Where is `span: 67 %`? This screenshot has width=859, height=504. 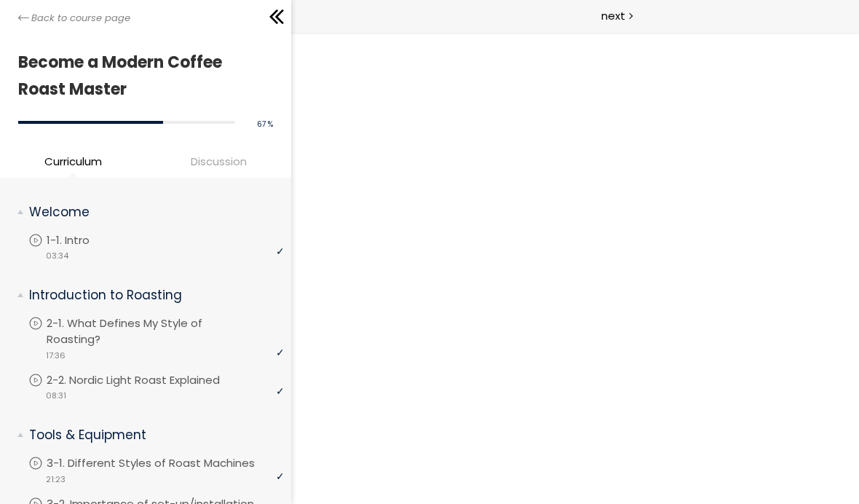
span: 67 % is located at coordinates (265, 124).